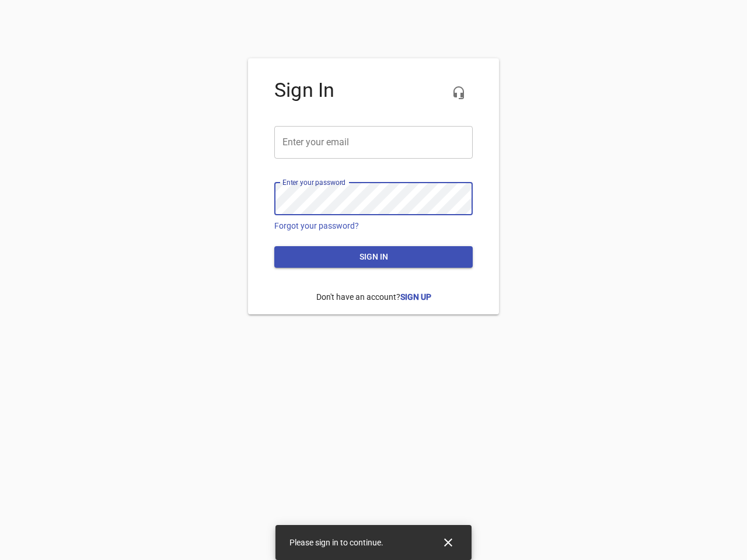 The height and width of the screenshot is (560, 747). Describe the element at coordinates (317, 226) in the screenshot. I see `a: Forgot your password?` at that location.